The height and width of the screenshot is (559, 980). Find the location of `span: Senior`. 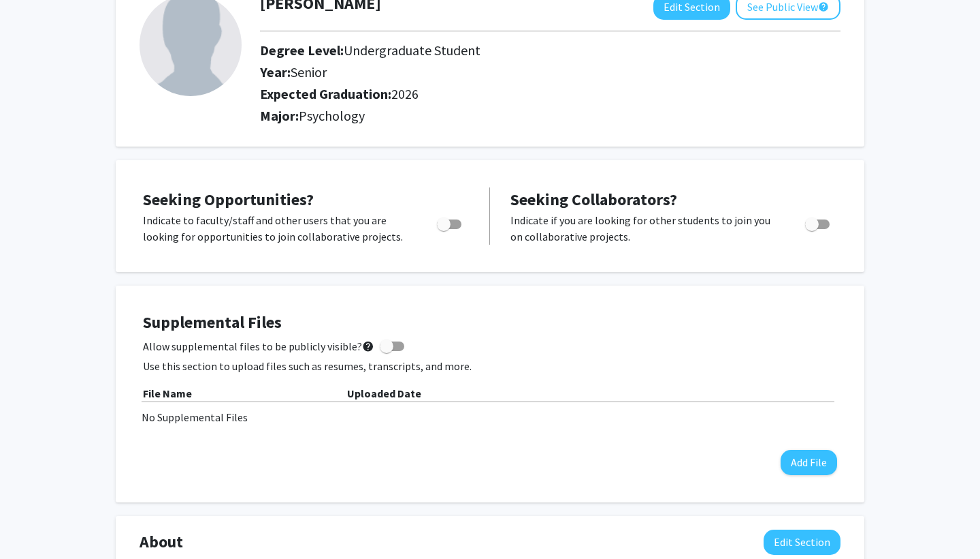

span: Senior is located at coordinates (308, 72).